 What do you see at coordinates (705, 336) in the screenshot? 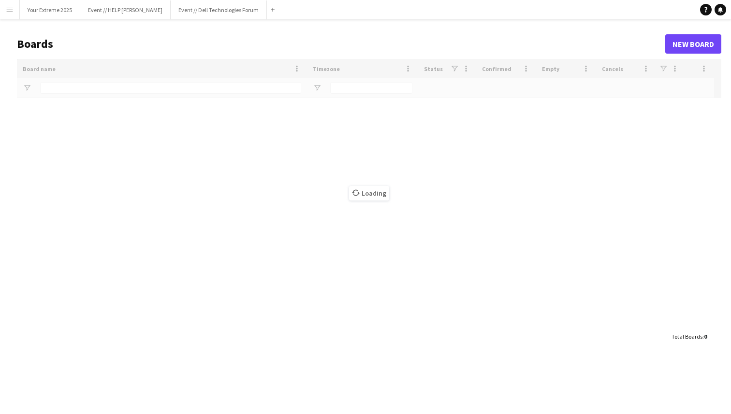
I see `span: 0` at bounding box center [705, 336].